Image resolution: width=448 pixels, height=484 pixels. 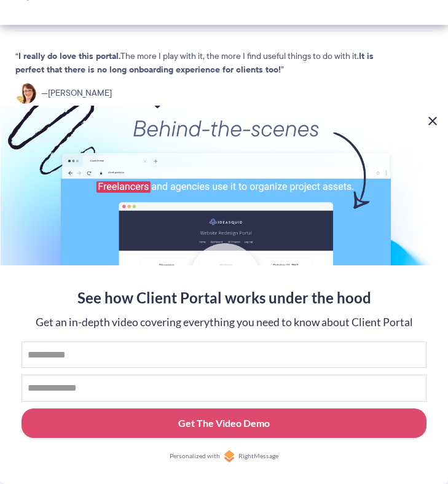 What do you see at coordinates (224, 423) in the screenshot?
I see `div: Get The Video Demo` at bounding box center [224, 423].